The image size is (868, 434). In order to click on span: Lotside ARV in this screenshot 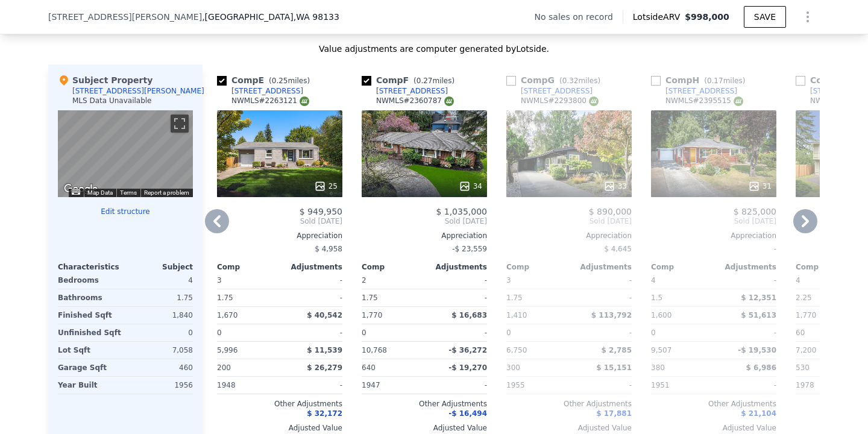, I will do `click(659, 17)`.